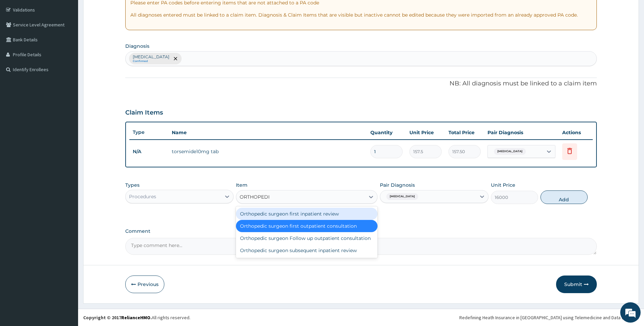  Describe the element at coordinates (136, 318) in the screenshot. I see `a: RelianceHMO` at that location.